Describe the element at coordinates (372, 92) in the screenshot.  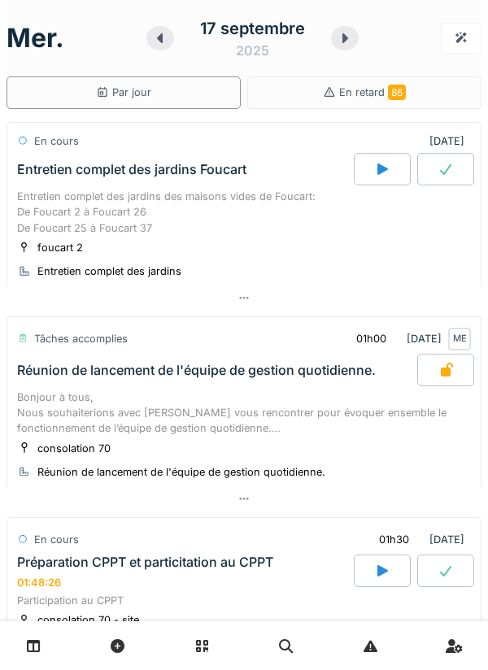
I see `span: En retard` at that location.